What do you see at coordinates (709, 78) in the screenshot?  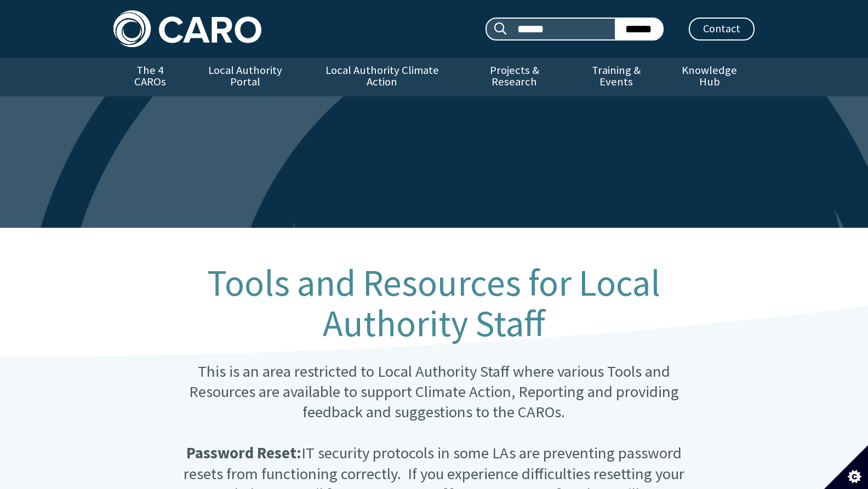 I see `a: Knowledge Hub` at bounding box center [709, 78].